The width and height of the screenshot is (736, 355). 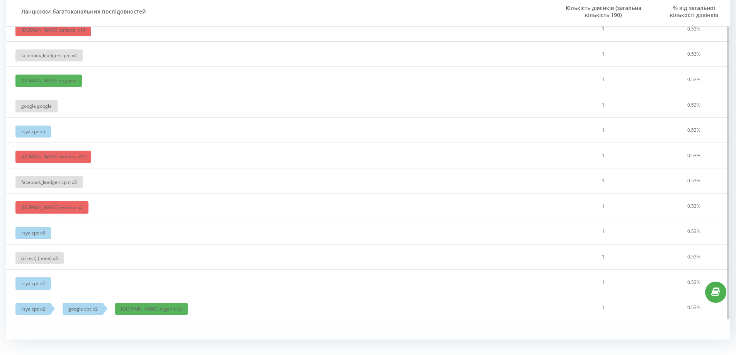 I want to click on span: % від загальної кількості дзвінків, so click(x=694, y=12).